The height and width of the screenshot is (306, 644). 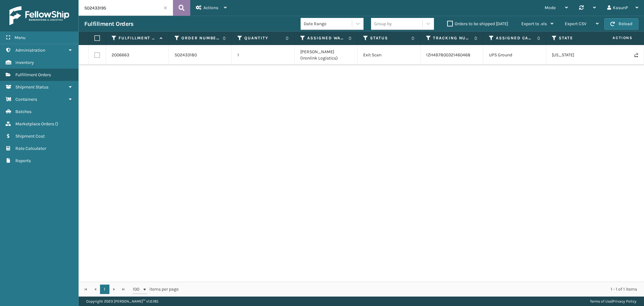 What do you see at coordinates (33, 75) in the screenshot?
I see `span: Fulfillment Orders` at bounding box center [33, 75].